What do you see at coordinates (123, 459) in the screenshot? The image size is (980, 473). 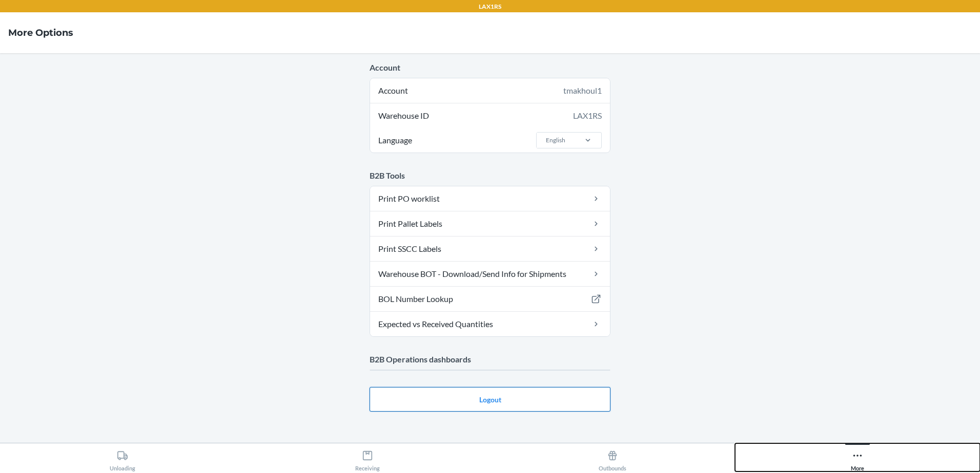 I see `div: Unloading` at bounding box center [123, 459].